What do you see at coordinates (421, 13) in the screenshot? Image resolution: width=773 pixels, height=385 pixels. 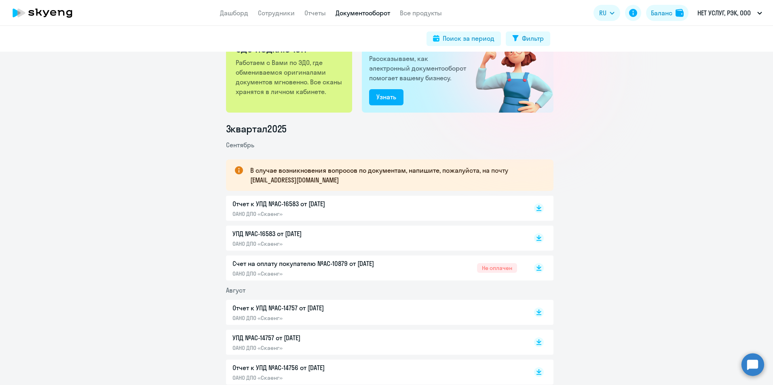 I see `a: Все продукты` at bounding box center [421, 13].